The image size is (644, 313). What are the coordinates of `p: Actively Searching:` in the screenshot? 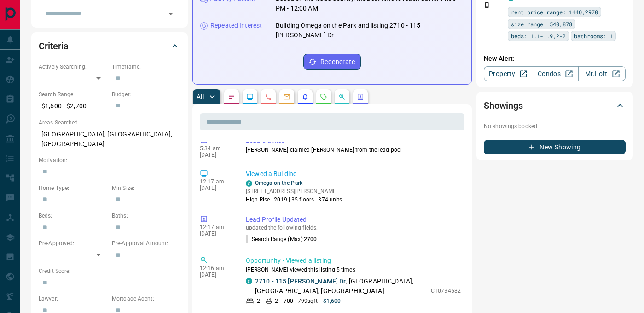 It's located at (73, 67).